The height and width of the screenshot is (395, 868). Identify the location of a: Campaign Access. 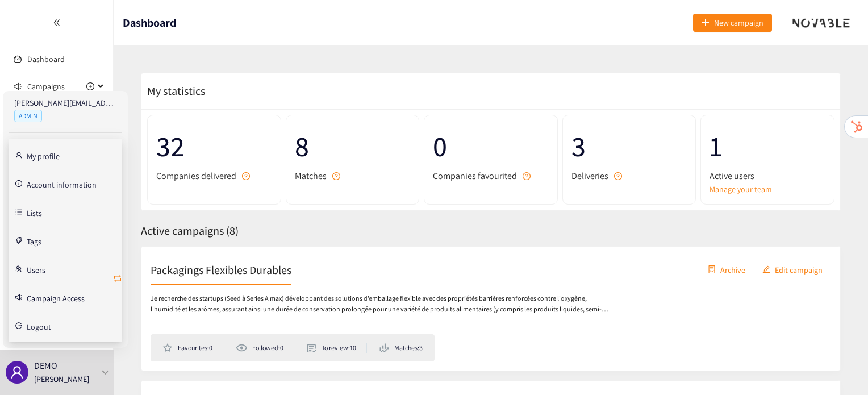
(55, 297).